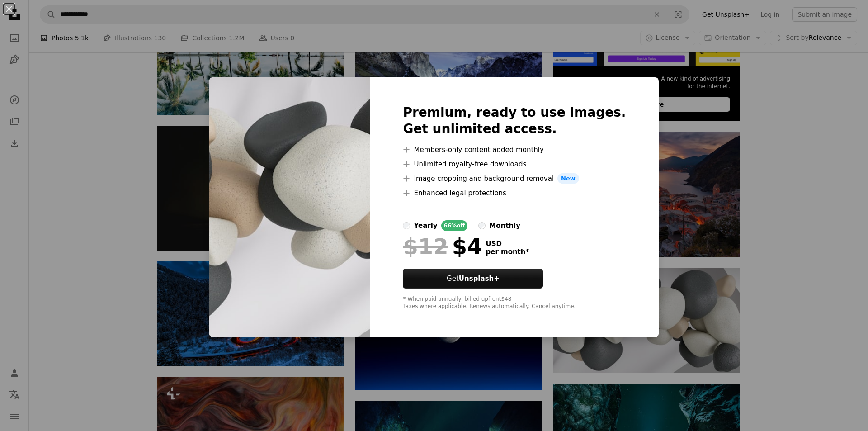 This screenshot has width=868, height=431. Describe the element at coordinates (507, 252) in the screenshot. I see `span: per month *` at that location.